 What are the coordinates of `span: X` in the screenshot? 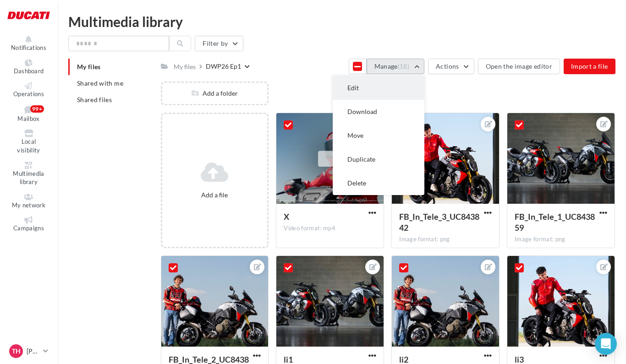 It's located at (287, 217).